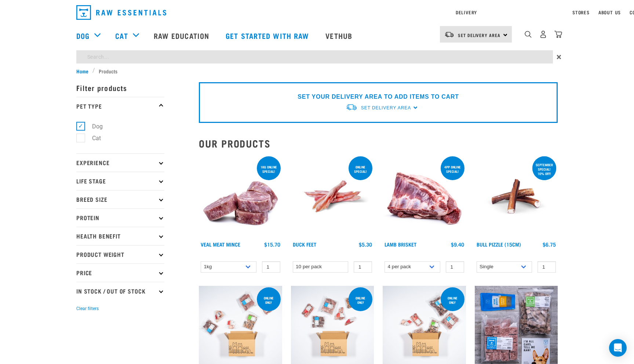 The height and width of the screenshot is (364, 634). Describe the element at coordinates (272, 244) in the screenshot. I see `div: $15.70` at that location.